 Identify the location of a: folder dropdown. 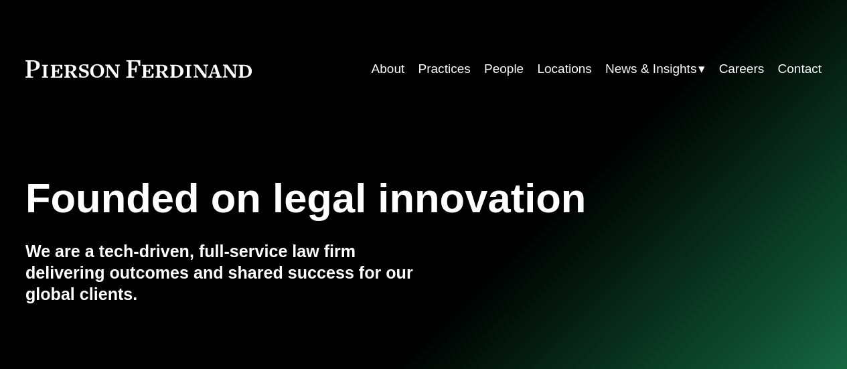
(655, 69).